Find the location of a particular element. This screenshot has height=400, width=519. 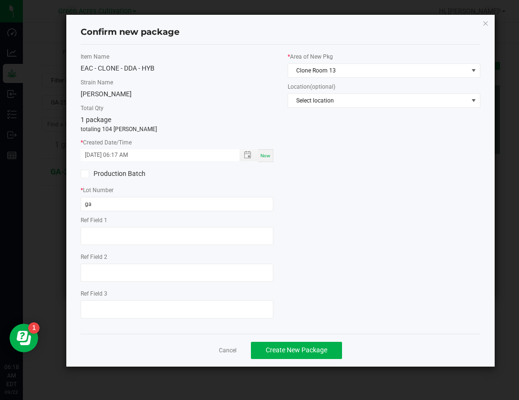

label: Item Name is located at coordinates (177, 57).